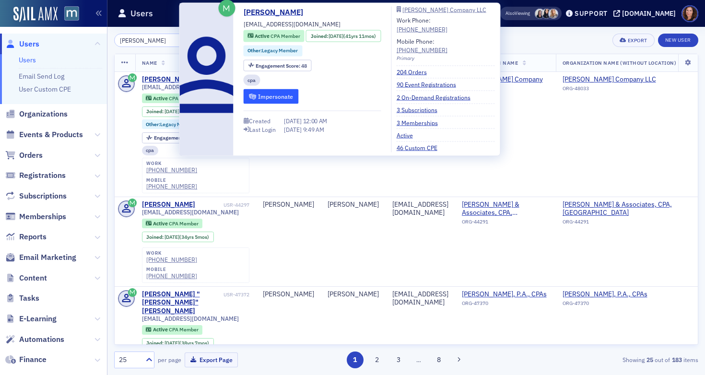 Image resolution: width=705 pixels, height=375 pixels. What do you see at coordinates (408, 135) in the screenshot?
I see `a: Active` at bounding box center [408, 135].